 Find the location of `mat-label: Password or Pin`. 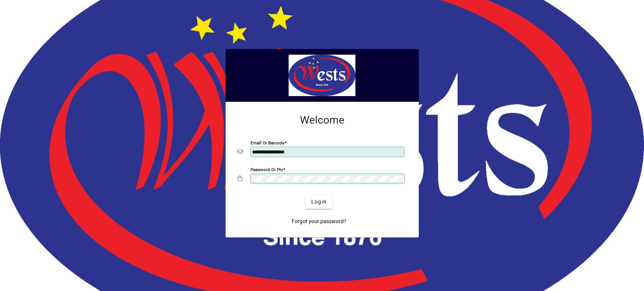

mat-label: Password or Pin is located at coordinates (267, 169).